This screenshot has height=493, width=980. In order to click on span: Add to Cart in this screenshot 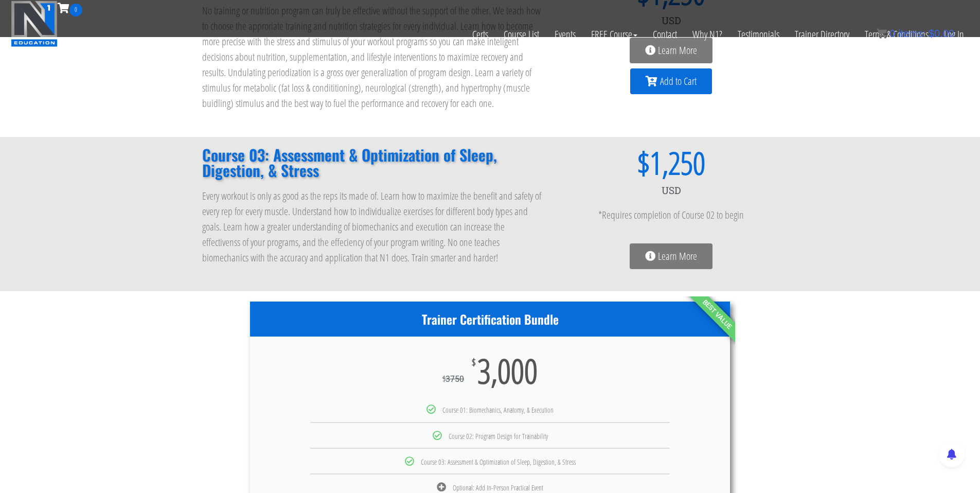, I will do `click(678, 81)`.